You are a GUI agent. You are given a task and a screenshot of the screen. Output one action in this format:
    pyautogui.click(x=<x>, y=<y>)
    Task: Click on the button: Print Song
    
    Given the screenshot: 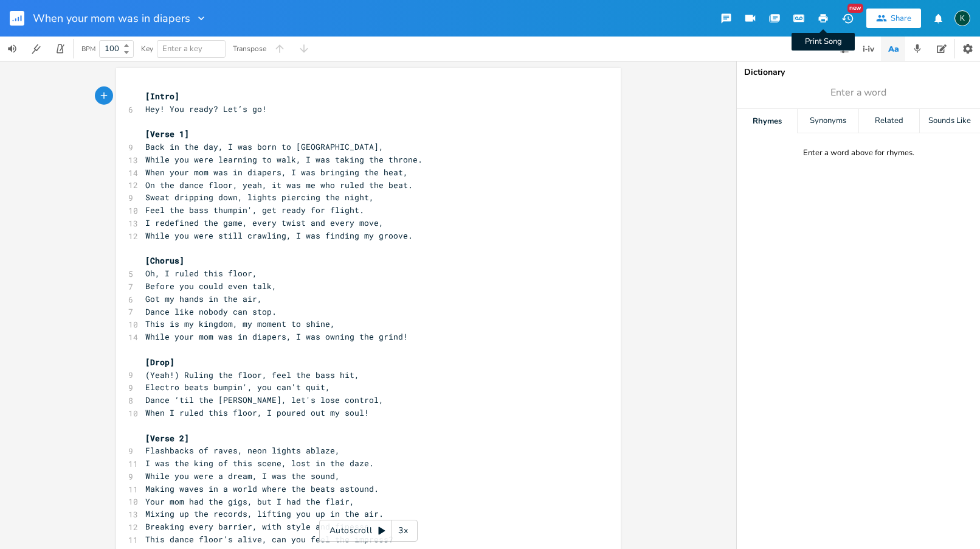 What is the action you would take?
    pyautogui.click(x=823, y=18)
    